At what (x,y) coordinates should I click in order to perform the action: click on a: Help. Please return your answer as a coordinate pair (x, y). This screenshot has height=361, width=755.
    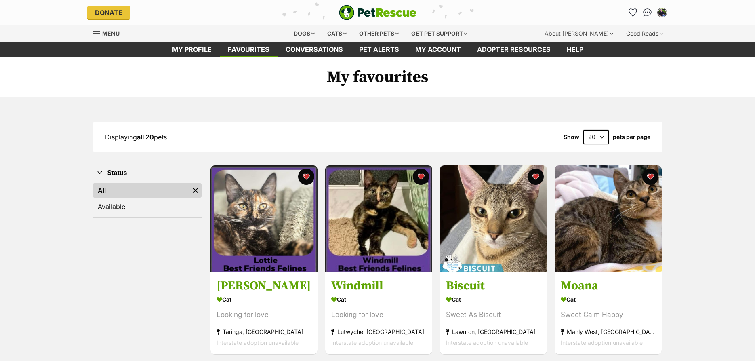
    Looking at the image, I should click on (575, 49).